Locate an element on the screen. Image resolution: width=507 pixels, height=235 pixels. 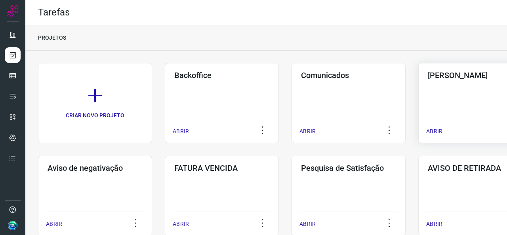
p: CRIAR NOVO PROJETO is located at coordinates (95, 115).